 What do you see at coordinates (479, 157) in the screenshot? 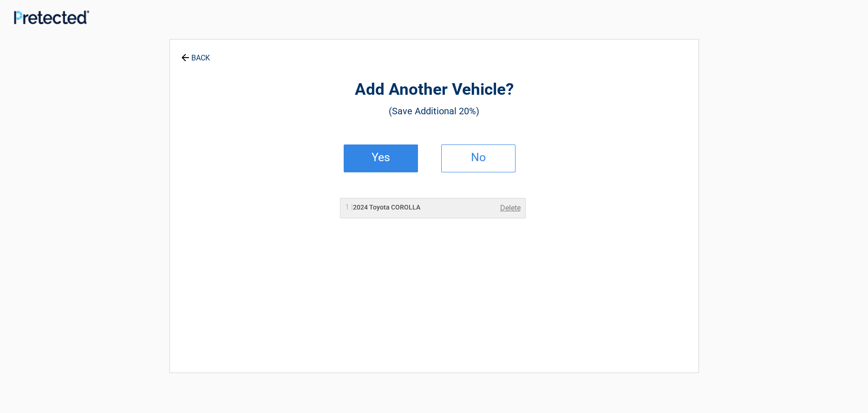
I see `h2: No` at bounding box center [479, 157].